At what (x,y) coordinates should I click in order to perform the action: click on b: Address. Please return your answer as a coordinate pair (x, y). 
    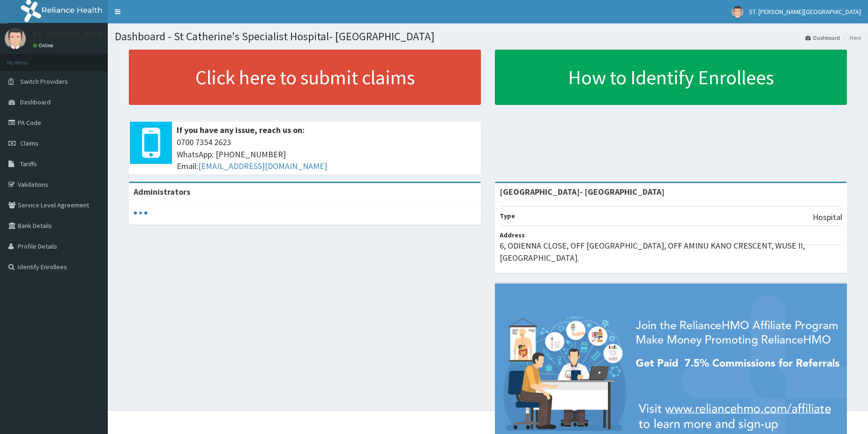
    Looking at the image, I should click on (512, 235).